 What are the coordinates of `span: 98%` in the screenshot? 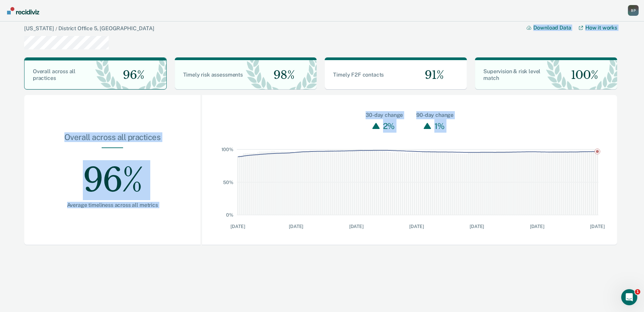 It's located at (281, 75).